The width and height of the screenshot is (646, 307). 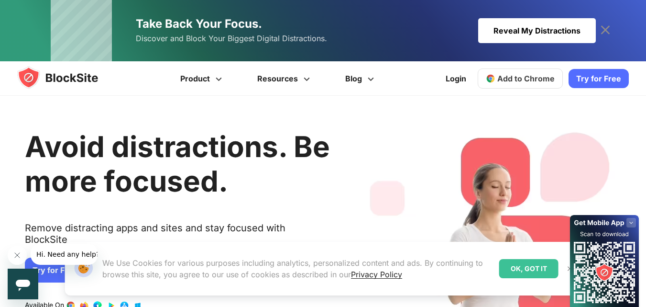 I want to click on span: Take Back Your Focus., so click(x=199, y=23).